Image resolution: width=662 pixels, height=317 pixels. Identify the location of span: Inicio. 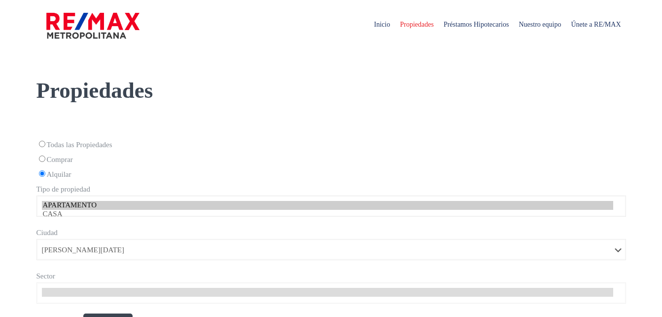
(382, 25).